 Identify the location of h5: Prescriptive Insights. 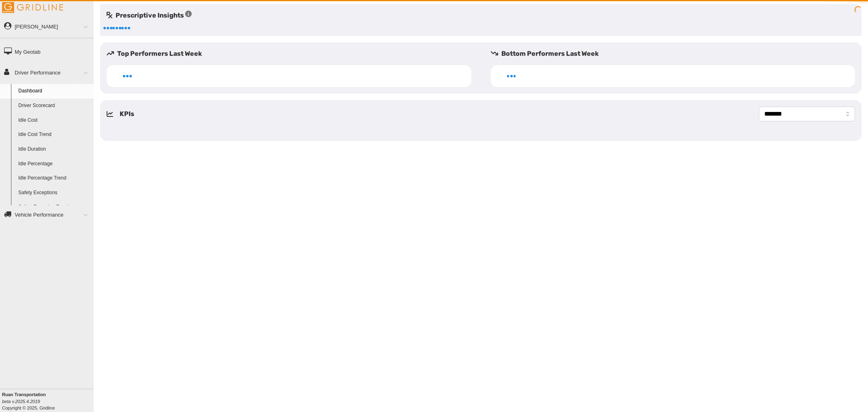
(149, 15).